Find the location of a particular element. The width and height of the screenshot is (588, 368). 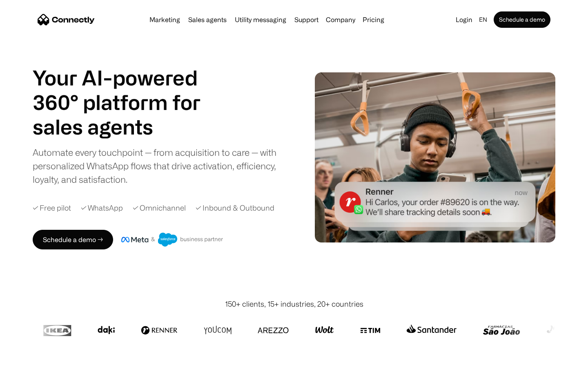

div: ✓ WhatsApp is located at coordinates (102, 208).